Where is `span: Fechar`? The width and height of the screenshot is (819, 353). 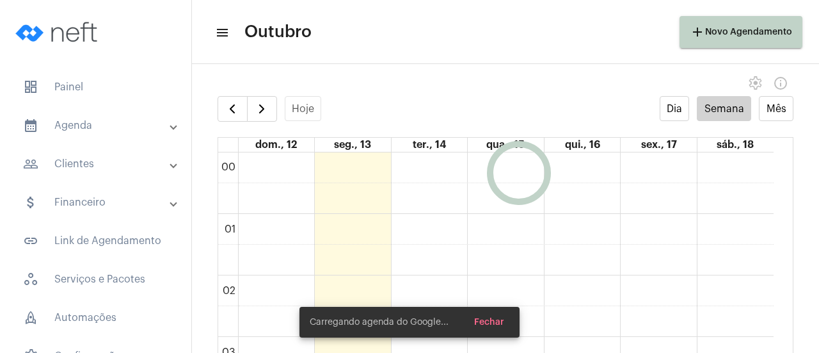
span: Fechar is located at coordinates (489, 322).